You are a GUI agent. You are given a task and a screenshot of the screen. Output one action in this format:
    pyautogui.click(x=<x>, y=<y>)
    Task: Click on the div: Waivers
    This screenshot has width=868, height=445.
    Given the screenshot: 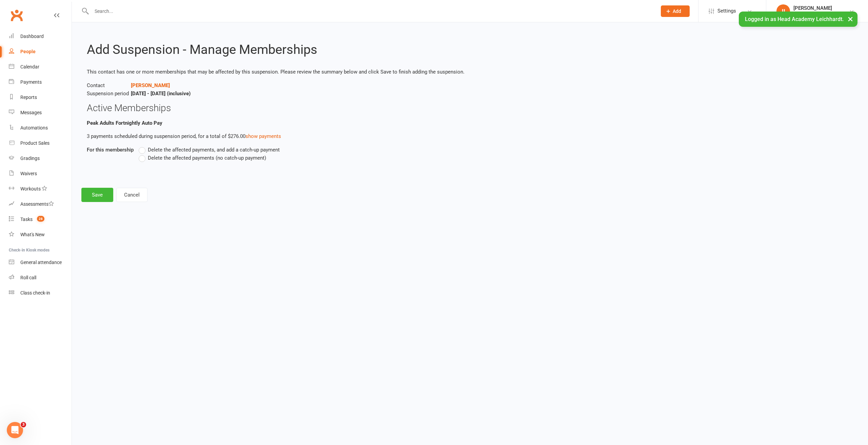 What is the action you would take?
    pyautogui.click(x=28, y=174)
    